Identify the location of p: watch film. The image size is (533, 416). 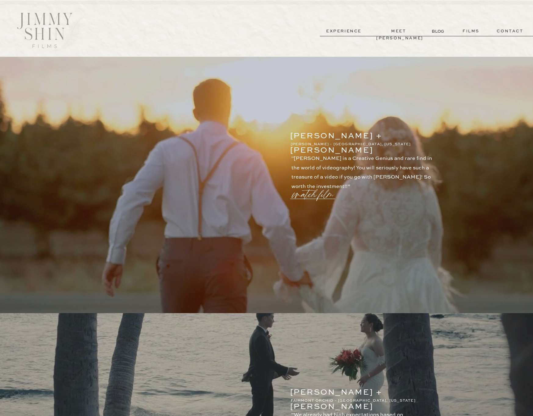
(315, 191).